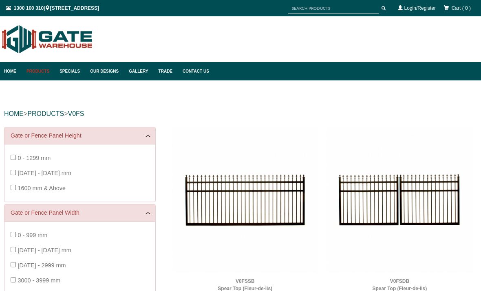  I want to click on a: PRODUCTS, so click(46, 113).